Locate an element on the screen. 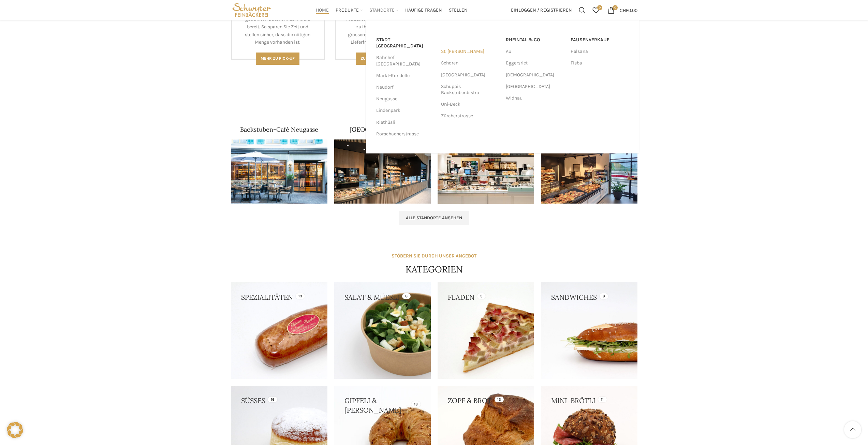  a: Häufige Fragen is located at coordinates (424, 10).